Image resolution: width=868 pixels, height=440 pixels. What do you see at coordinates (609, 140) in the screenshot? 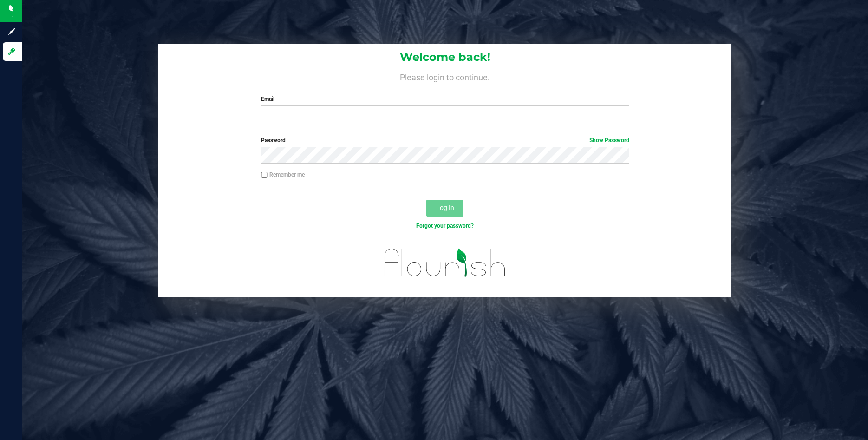
I see `a: Show Password` at bounding box center [609, 140].